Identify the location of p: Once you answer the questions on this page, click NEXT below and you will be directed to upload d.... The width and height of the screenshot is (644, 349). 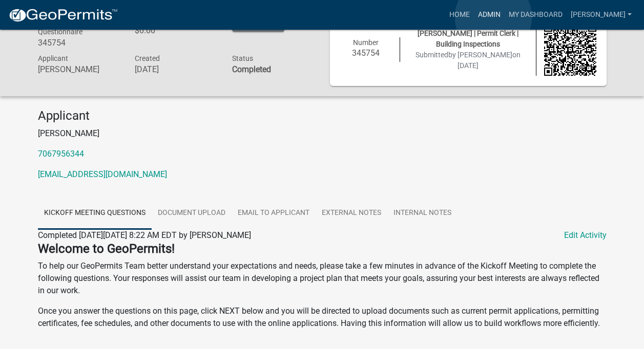
(322, 317).